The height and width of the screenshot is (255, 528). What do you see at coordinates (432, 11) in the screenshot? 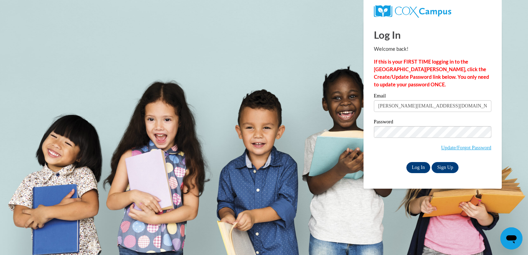
I see `a: COX Campus` at bounding box center [432, 11].